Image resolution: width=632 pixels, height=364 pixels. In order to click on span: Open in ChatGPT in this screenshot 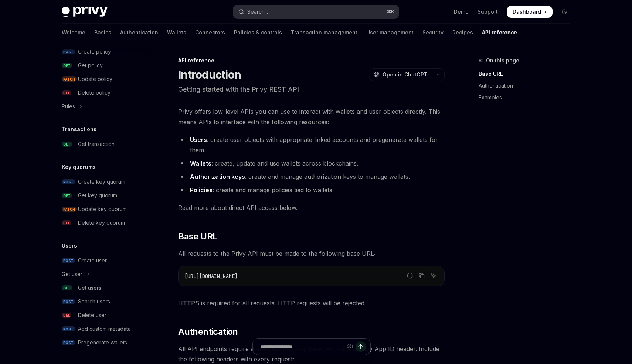, I will do `click(405, 75)`.